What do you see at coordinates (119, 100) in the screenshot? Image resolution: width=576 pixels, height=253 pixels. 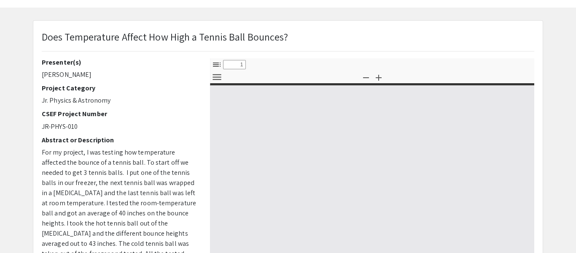 I see `p: Jr. Physics & Astronomy` at bounding box center [119, 100].